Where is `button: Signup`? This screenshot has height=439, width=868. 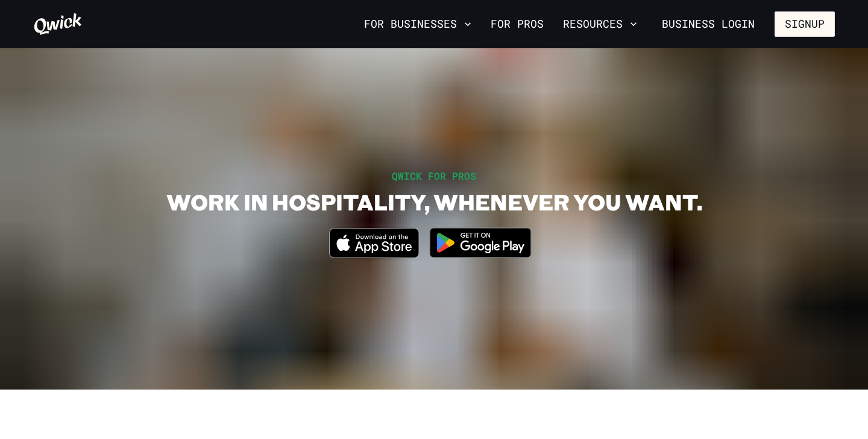 button: Signup is located at coordinates (805, 24).